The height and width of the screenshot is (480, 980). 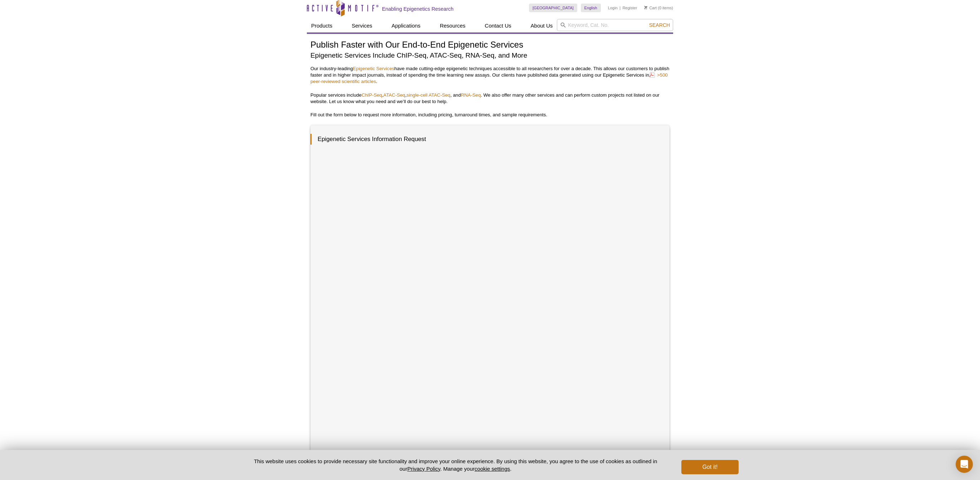 What do you see at coordinates (613, 8) in the screenshot?
I see `a: Login` at bounding box center [613, 8].